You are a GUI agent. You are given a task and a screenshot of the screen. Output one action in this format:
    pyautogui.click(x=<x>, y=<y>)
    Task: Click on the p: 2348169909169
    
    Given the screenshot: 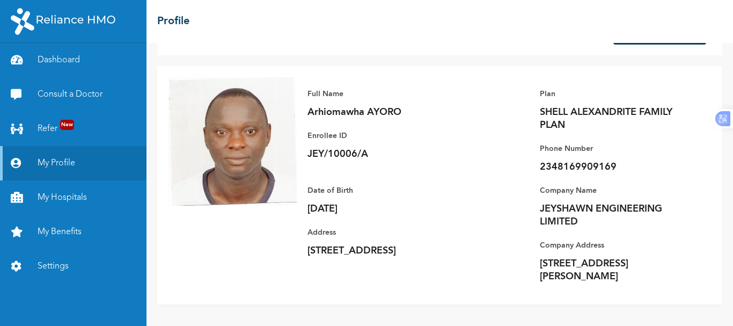 What is the action you would take?
    pyautogui.click(x=615, y=167)
    